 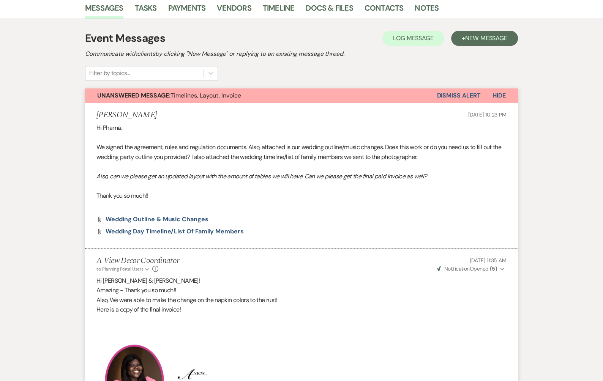 I want to click on a: Vendors, so click(x=234, y=10).